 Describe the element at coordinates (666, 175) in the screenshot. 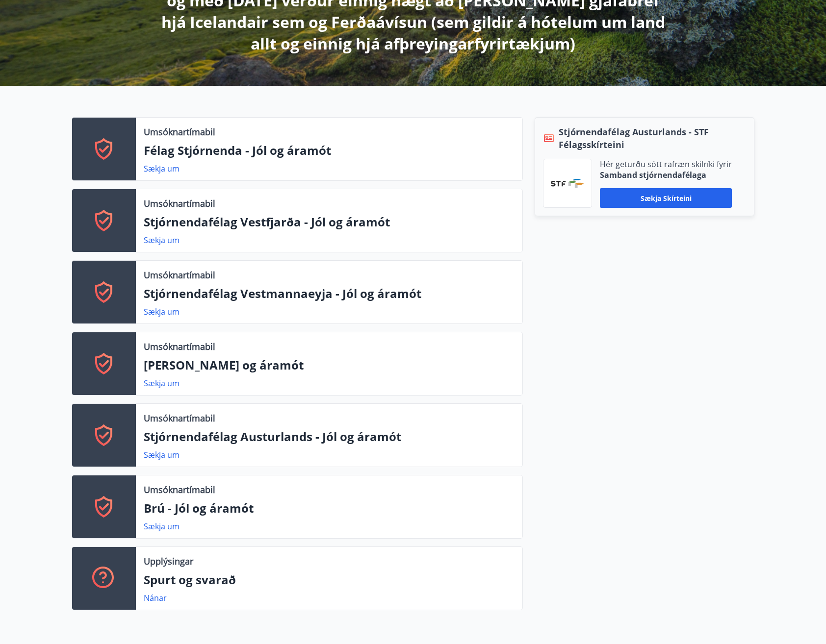

I see `p: Samband stjórnendafélaga` at that location.